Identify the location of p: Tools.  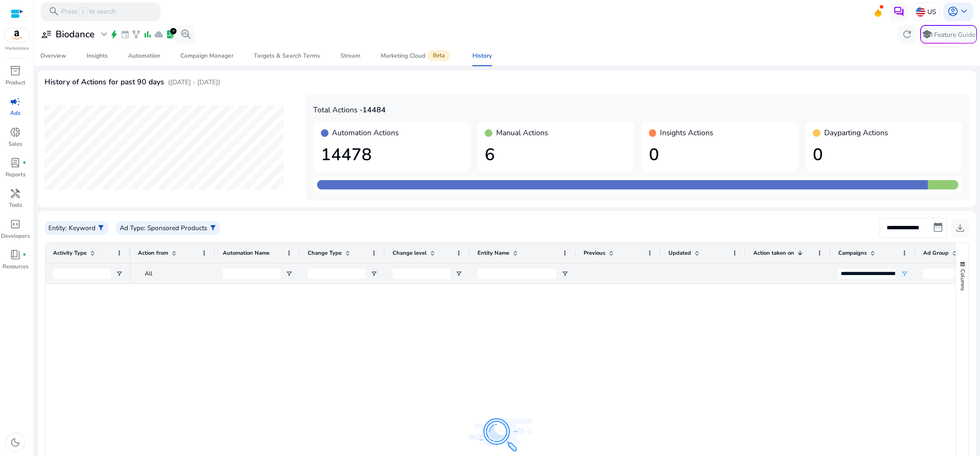
(15, 206).